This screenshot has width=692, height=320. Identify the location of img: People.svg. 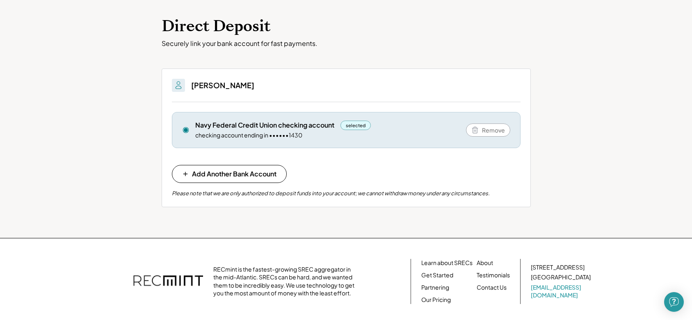
(178, 85).